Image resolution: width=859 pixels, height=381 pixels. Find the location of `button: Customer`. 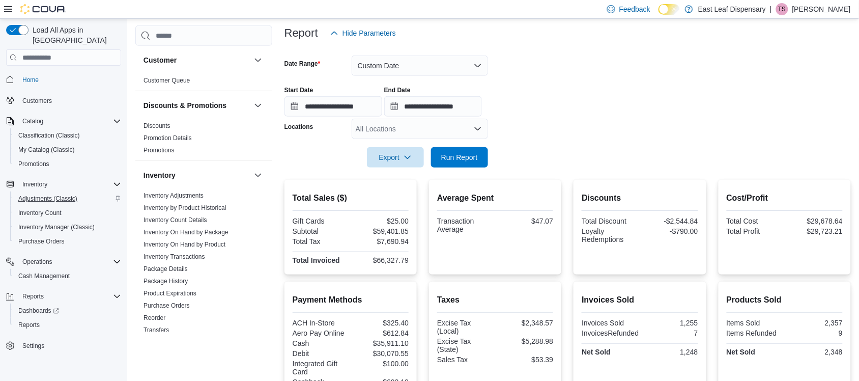

button: Customer is located at coordinates (258, 60).